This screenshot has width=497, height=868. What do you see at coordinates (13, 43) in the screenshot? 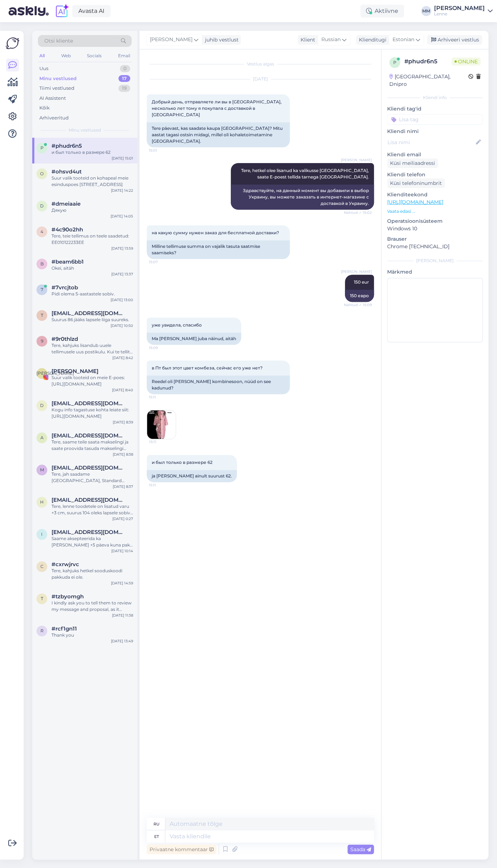
I see `img: Askly Logo` at bounding box center [13, 43].